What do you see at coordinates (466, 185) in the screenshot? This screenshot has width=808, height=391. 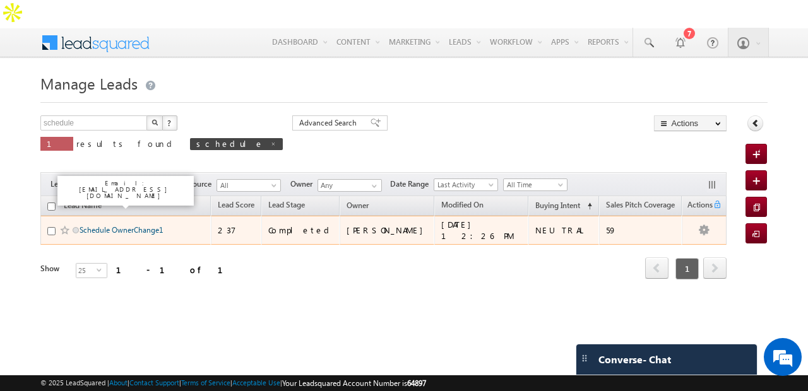 I see `a: Last Activity` at bounding box center [466, 185].